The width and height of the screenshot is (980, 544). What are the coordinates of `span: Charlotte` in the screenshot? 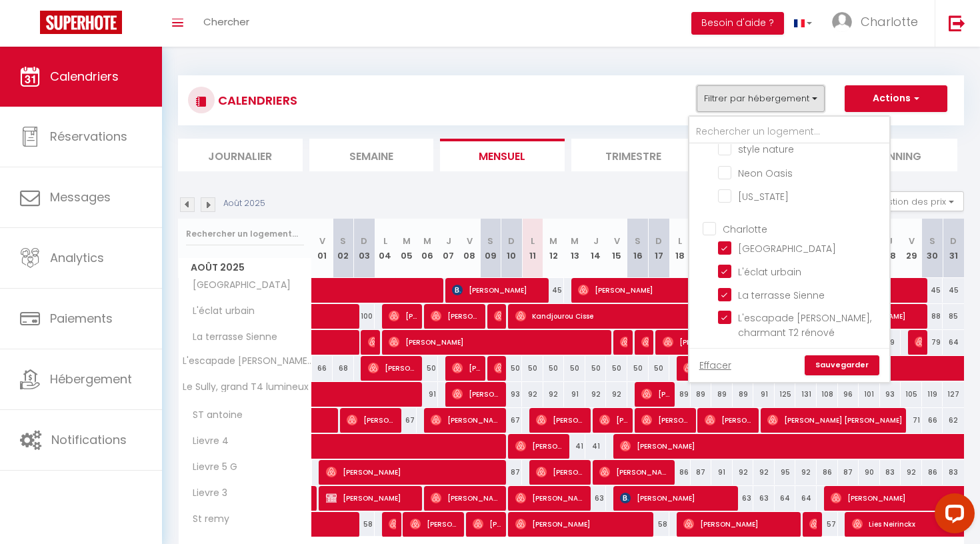 It's located at (745, 229).